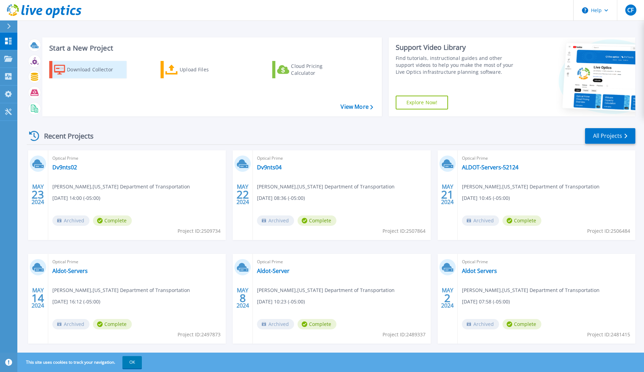 The height and width of the screenshot is (372, 644). I want to click on span: CF, so click(630, 10).